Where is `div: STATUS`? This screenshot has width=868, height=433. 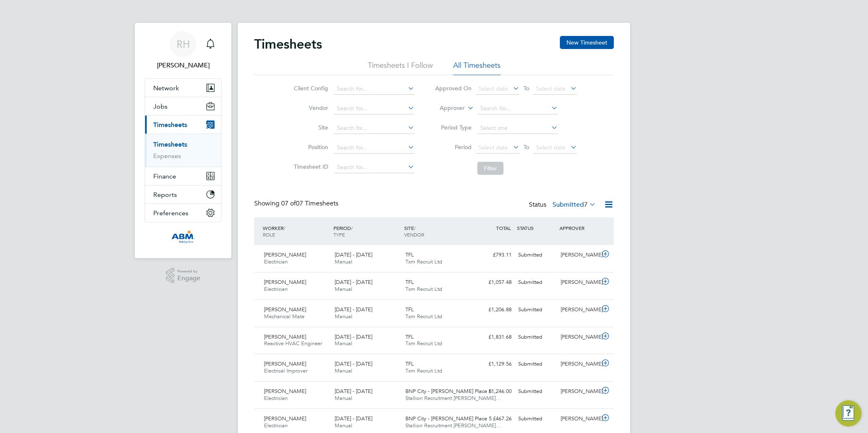
div: STATUS is located at coordinates (536, 228).